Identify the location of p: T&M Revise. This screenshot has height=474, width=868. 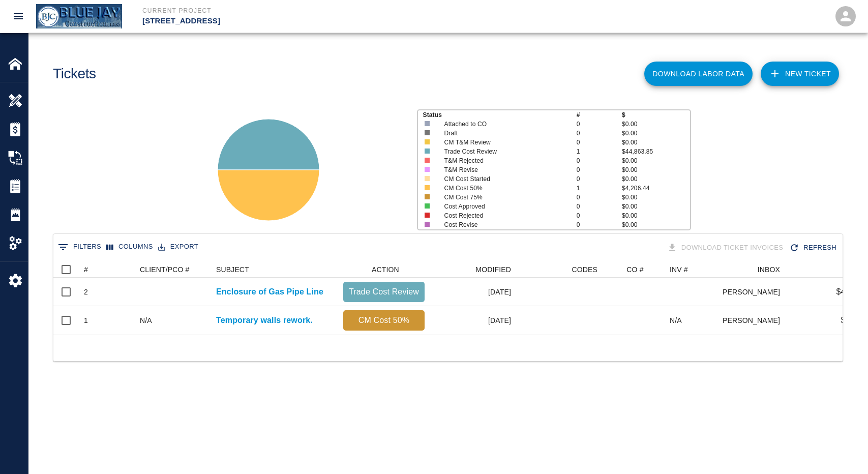
(504, 170).